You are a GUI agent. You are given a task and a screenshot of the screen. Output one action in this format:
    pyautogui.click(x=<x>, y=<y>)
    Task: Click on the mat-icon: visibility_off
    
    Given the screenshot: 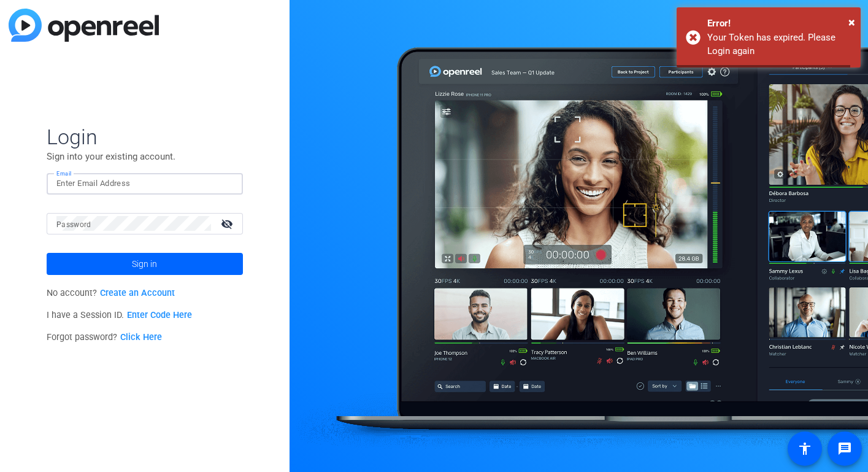 What is the action you would take?
    pyautogui.click(x=228, y=224)
    